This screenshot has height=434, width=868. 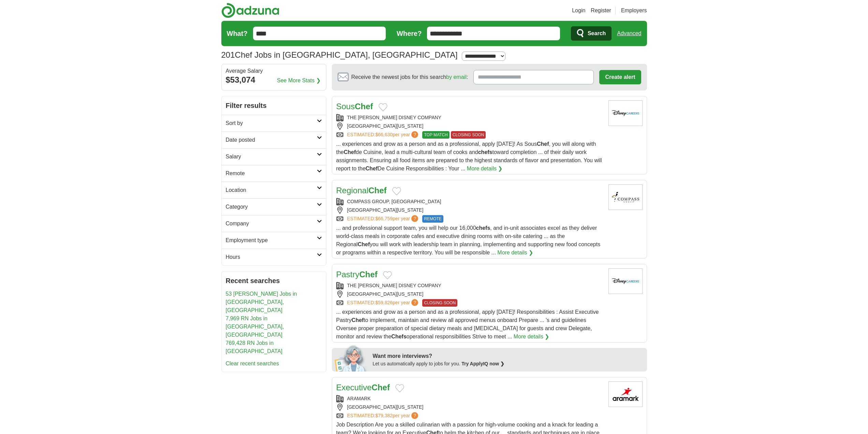 I want to click on h2: Employment type, so click(x=271, y=240).